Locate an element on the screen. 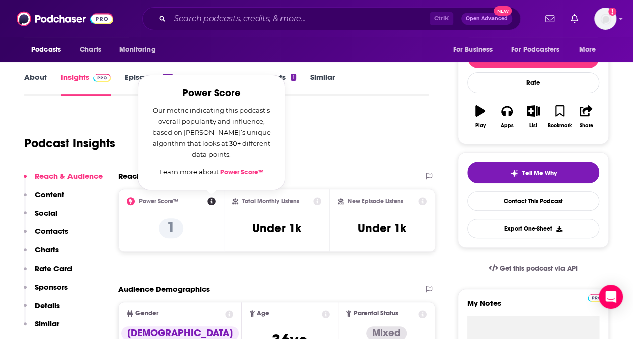 Image resolution: width=633 pixels, height=339 pixels. div: Play is located at coordinates (480, 126).